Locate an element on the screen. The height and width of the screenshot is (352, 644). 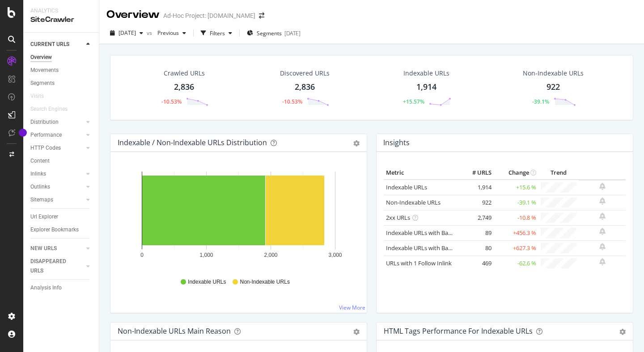
a: 2xx URLs is located at coordinates (398, 218).